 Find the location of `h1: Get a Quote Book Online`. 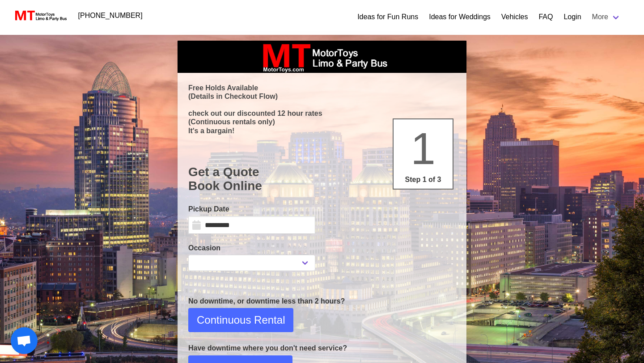

h1: Get a Quote Book Online is located at coordinates (322, 179).